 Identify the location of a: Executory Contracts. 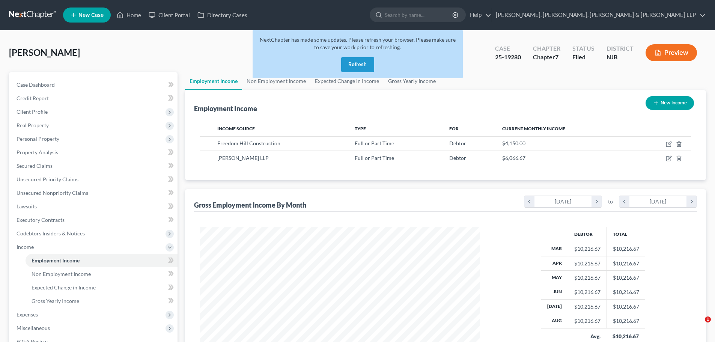
(94, 220).